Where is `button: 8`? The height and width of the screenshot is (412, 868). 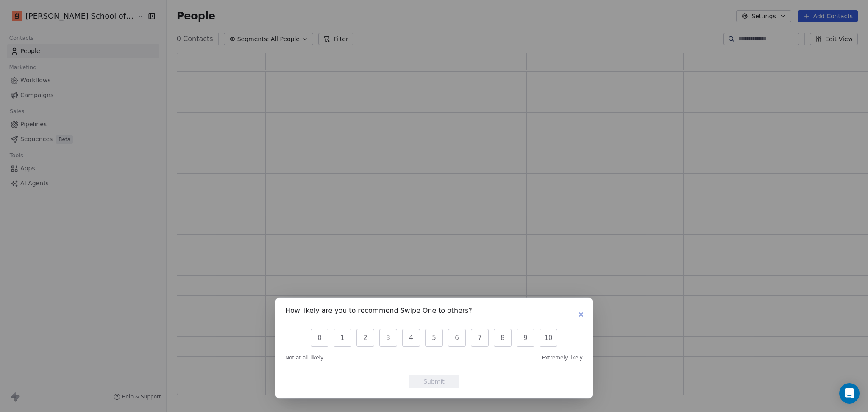
button: 8 is located at coordinates (503, 338).